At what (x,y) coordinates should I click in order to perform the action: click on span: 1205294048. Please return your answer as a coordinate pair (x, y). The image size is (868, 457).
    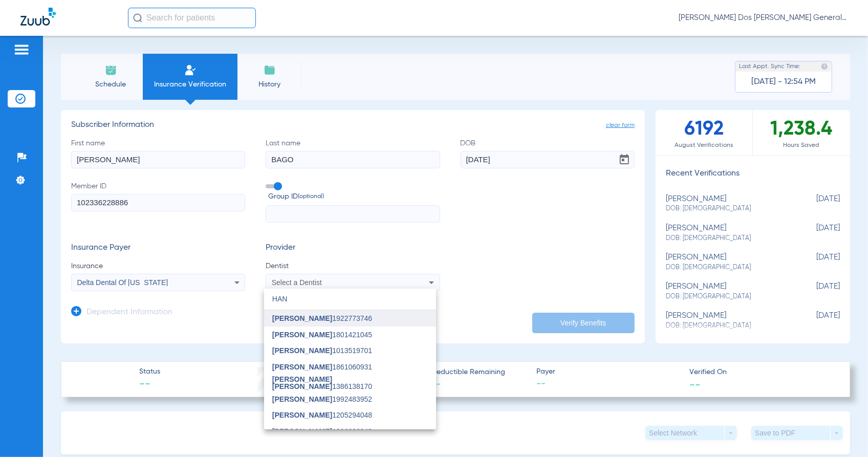
    Looking at the image, I should click on (322, 415).